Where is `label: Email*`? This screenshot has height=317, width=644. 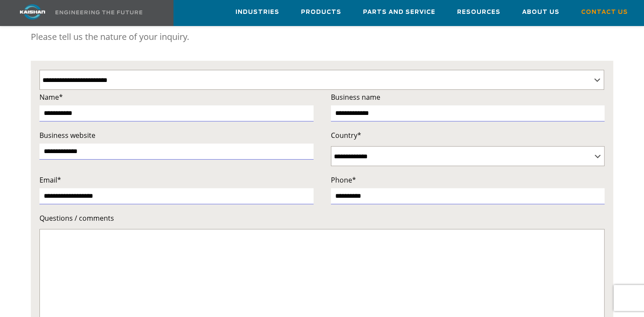 label: Email* is located at coordinates (176, 180).